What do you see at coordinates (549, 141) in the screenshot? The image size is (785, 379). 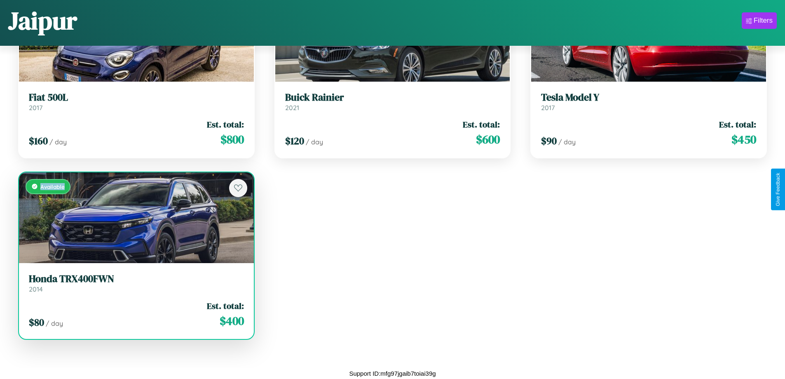 I see `span: $ 90` at bounding box center [549, 141].